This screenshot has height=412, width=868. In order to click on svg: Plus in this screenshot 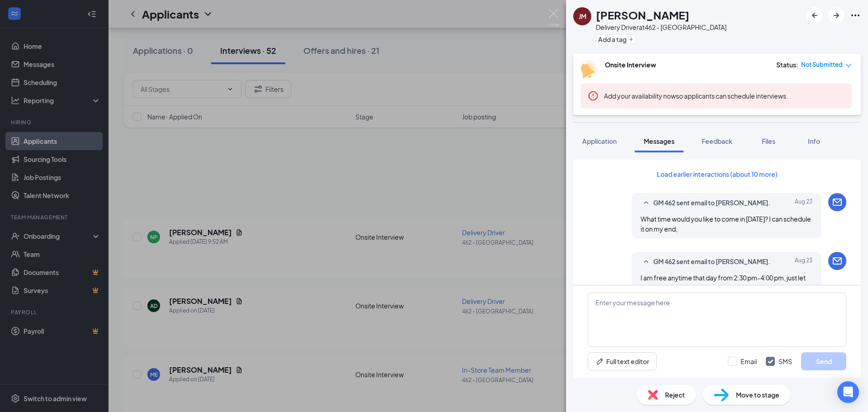, I will do `click(631, 39)`.